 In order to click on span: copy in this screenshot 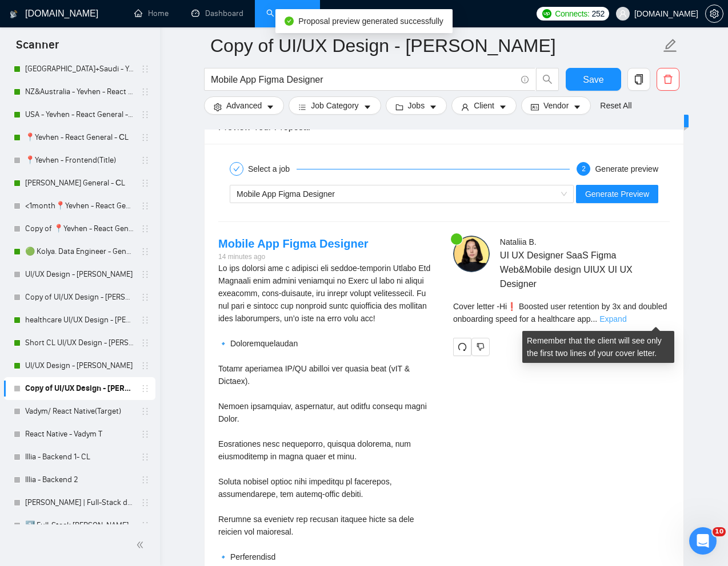, I will do `click(638, 79)`.